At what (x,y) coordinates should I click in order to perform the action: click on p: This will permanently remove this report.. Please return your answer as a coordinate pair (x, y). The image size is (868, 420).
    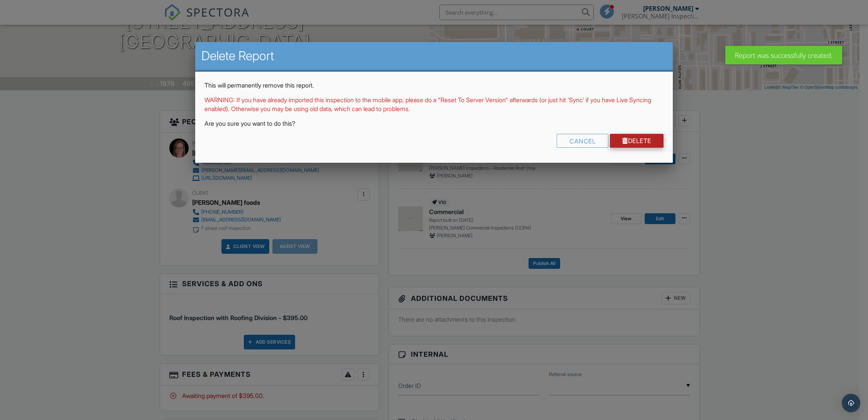
    Looking at the image, I should click on (434, 85).